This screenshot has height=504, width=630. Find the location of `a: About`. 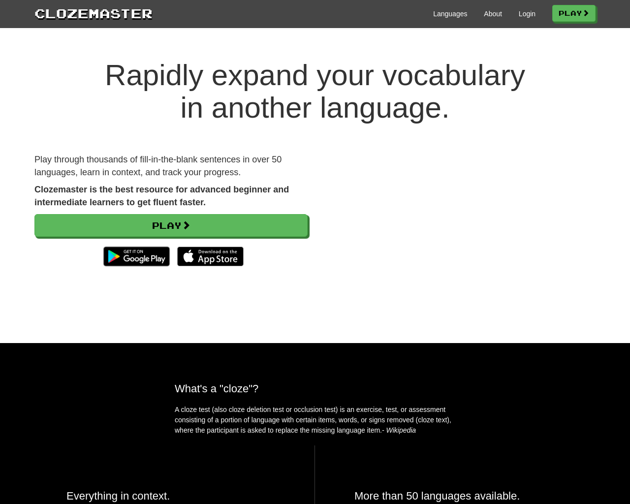

a: About is located at coordinates (492, 14).